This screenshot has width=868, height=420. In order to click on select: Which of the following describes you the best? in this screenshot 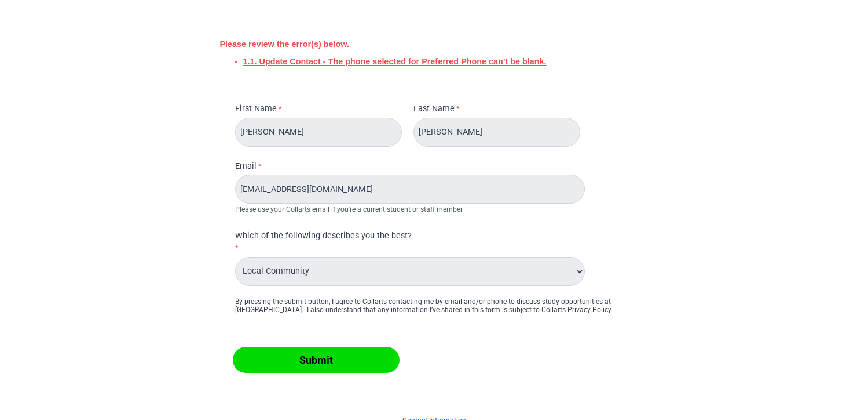, I will do `click(410, 272)`.